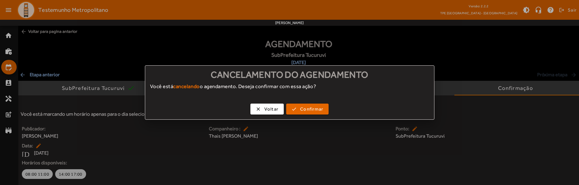 The width and height of the screenshot is (579, 185). What do you see at coordinates (307, 109) in the screenshot?
I see `button: Confirmar` at bounding box center [307, 109].